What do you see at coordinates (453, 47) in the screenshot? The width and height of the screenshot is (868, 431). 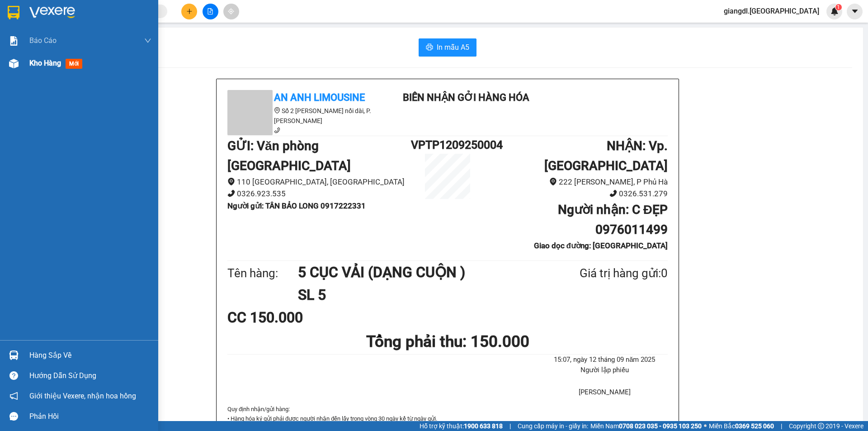 I see `span: In mẫu A5` at bounding box center [453, 47].